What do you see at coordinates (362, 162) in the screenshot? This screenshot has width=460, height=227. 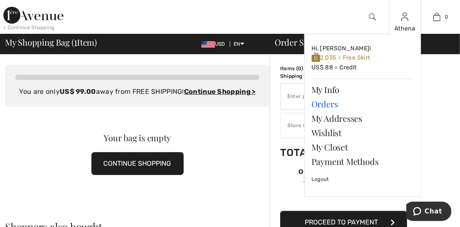 I see `a: Payment Methods` at bounding box center [362, 162].